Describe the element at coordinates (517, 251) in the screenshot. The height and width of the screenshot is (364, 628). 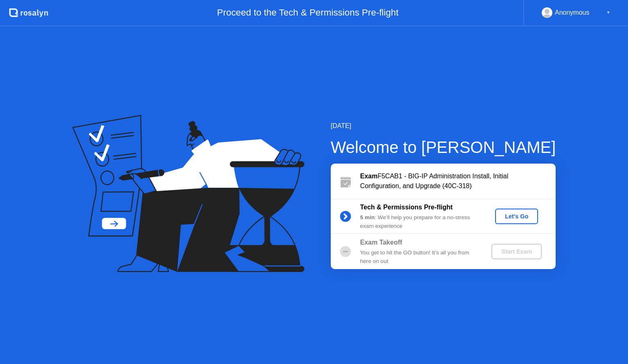
I see `div: Start Exam` at that location.